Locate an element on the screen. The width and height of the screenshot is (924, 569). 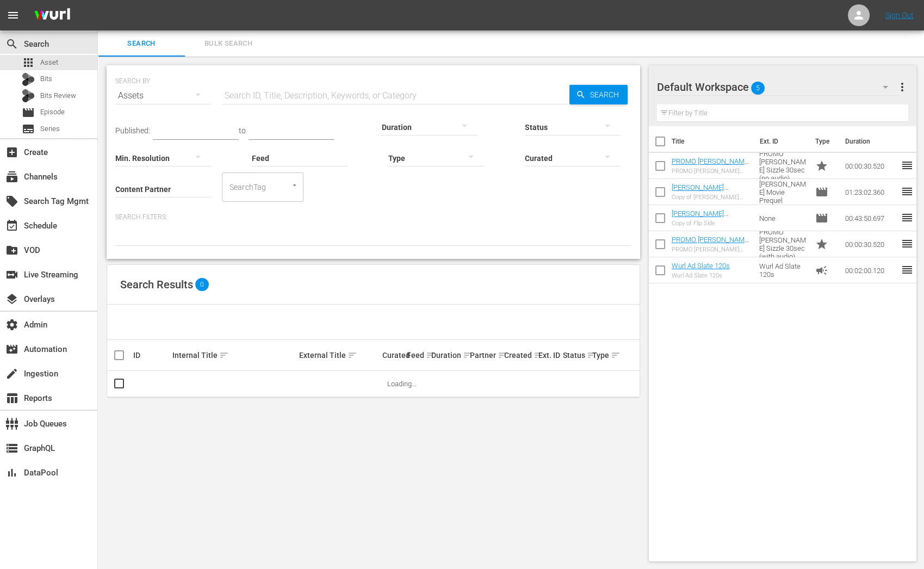
div: ID is located at coordinates (151, 355).